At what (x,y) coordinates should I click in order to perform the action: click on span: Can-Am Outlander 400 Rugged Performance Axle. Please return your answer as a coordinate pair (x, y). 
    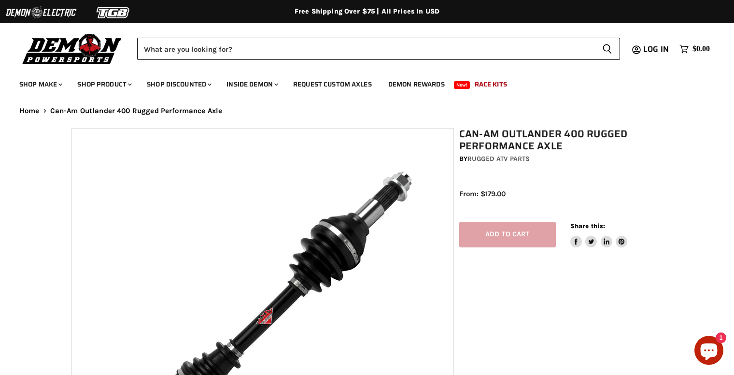
    Looking at the image, I should click on (136, 111).